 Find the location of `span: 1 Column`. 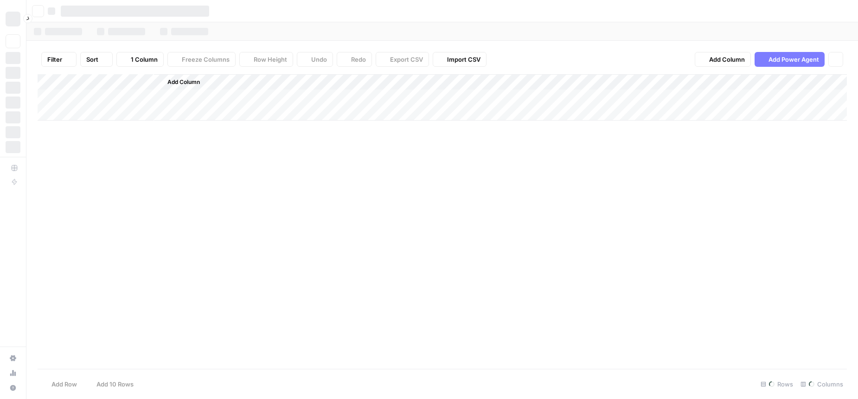

span: 1 Column is located at coordinates (144, 59).